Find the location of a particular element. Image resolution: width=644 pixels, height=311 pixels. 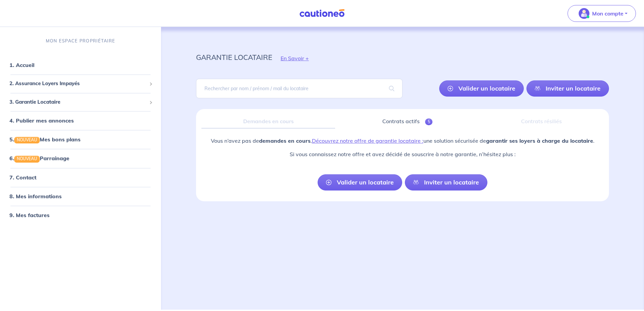

p: garantie locataire is located at coordinates (234, 57).